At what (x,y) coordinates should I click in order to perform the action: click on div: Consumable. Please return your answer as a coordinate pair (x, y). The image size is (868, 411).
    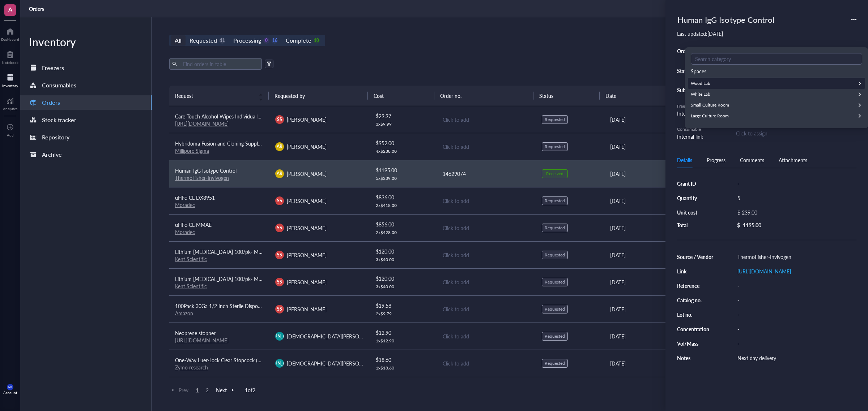
    Looking at the image, I should click on (693, 130).